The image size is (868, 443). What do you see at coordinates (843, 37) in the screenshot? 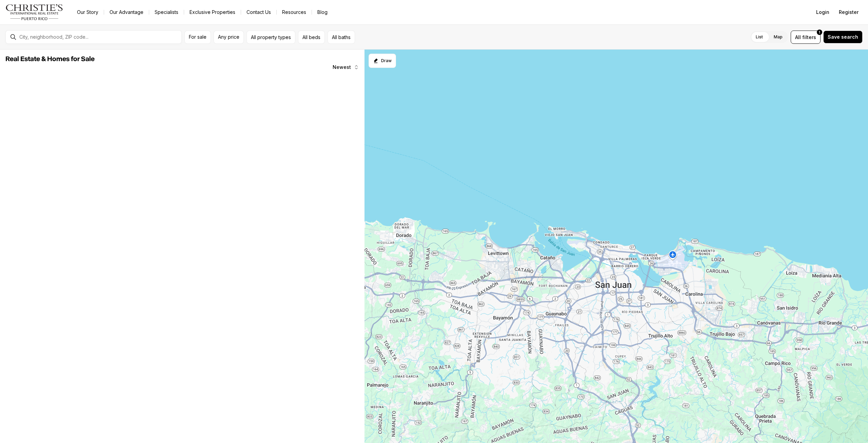
I see `button: Save search` at bounding box center [843, 37].